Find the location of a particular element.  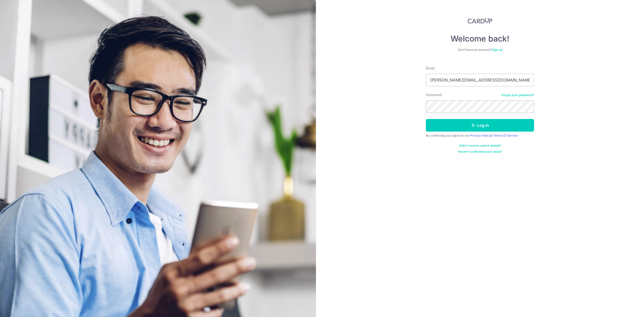

a: Privacy Policy is located at coordinates (480, 135).